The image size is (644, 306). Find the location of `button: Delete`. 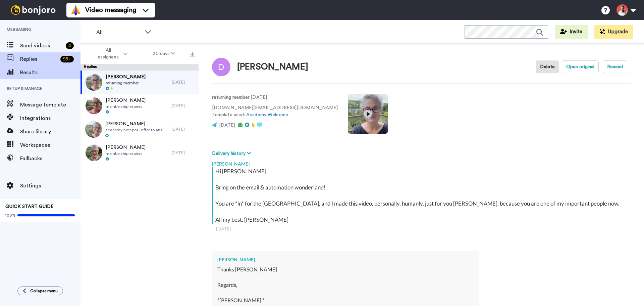

button: Delete is located at coordinates (547, 67).